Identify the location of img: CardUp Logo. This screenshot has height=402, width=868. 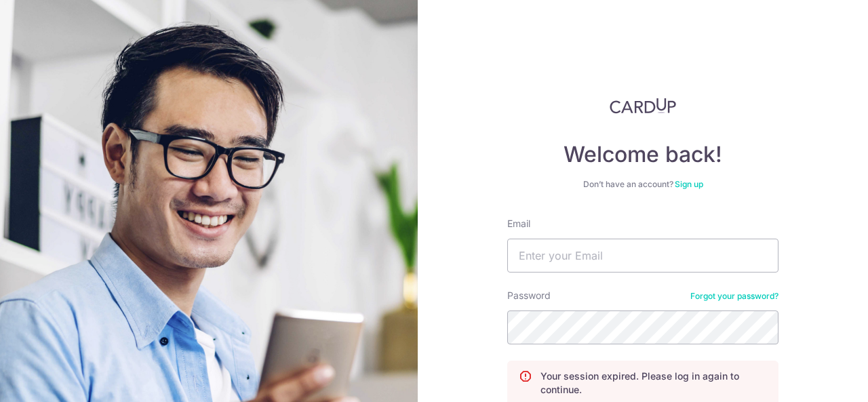
(642, 106).